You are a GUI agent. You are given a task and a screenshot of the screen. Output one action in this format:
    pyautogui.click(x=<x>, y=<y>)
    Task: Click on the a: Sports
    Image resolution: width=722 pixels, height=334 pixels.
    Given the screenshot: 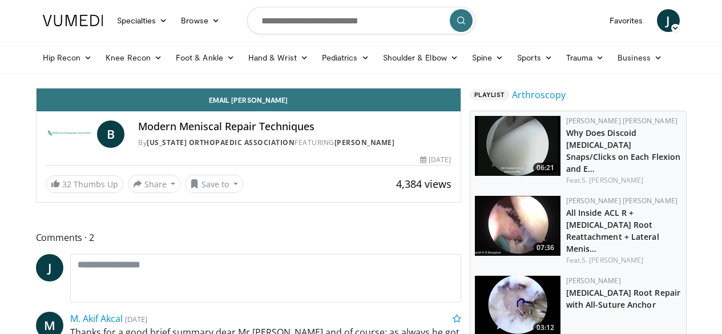 What is the action you would take?
    pyautogui.click(x=535, y=58)
    